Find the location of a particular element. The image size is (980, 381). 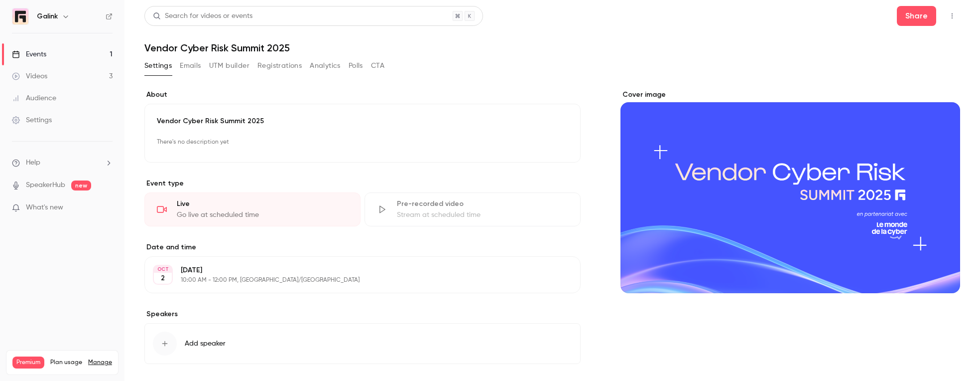

h6: Galink is located at coordinates (47, 17).